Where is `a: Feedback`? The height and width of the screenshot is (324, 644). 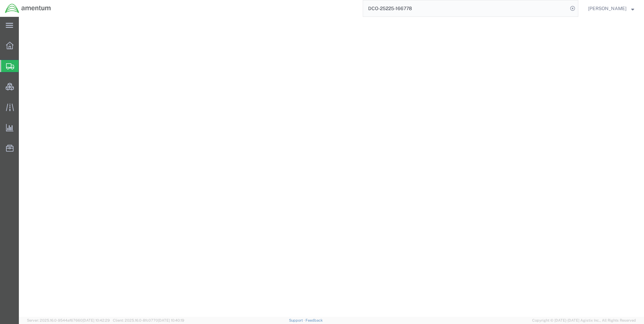 a: Feedback is located at coordinates (314, 321).